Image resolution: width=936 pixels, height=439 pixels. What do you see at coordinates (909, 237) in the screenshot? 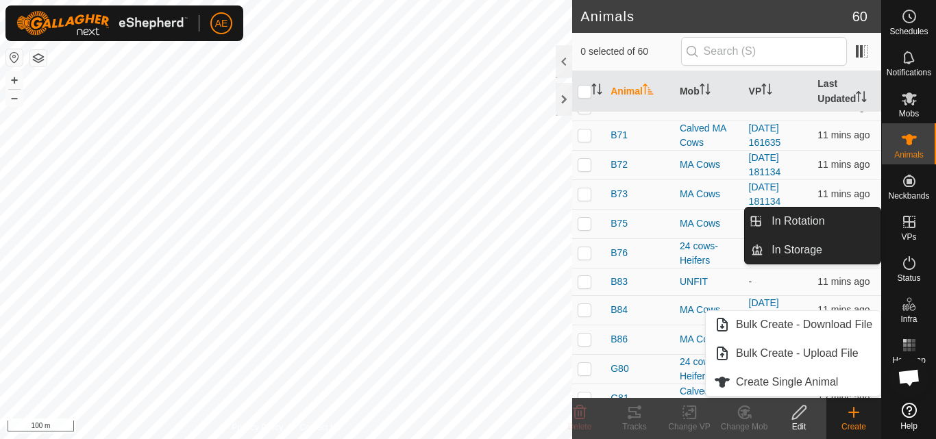
I see `span: VPs` at bounding box center [909, 237].